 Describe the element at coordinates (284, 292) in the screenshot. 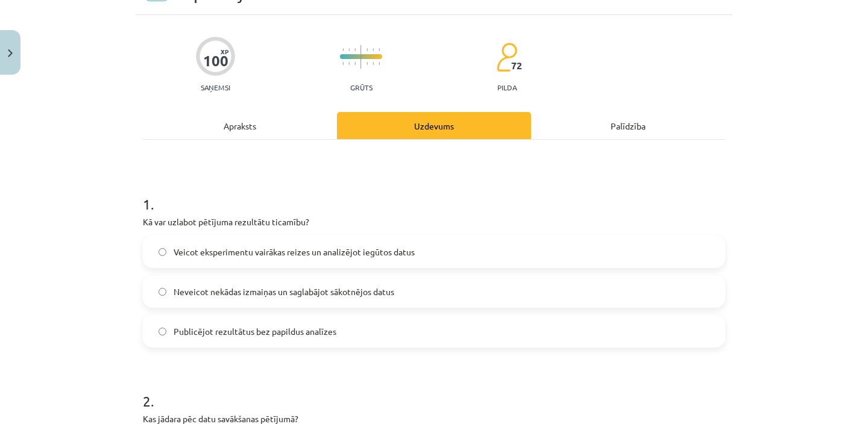

I see `span: Neveicot nekādas izmaiņas un saglabājot sākotnējos datus` at that location.